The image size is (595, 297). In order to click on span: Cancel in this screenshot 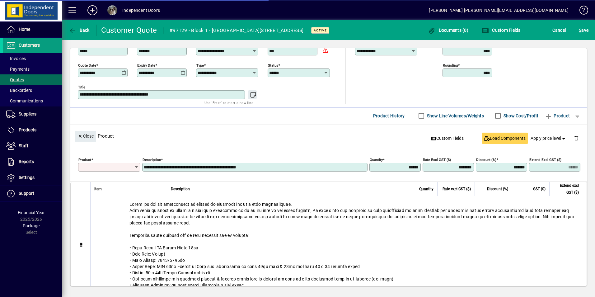, I will do `click(560, 30)`.